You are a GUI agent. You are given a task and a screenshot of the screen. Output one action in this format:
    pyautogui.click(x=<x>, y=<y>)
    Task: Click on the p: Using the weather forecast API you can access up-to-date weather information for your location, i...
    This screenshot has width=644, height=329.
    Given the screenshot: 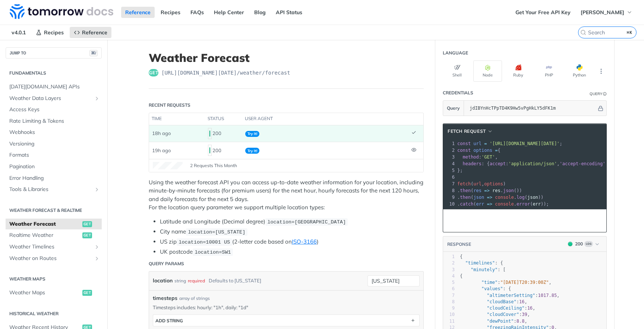 What is the action you would take?
    pyautogui.click(x=286, y=195)
    